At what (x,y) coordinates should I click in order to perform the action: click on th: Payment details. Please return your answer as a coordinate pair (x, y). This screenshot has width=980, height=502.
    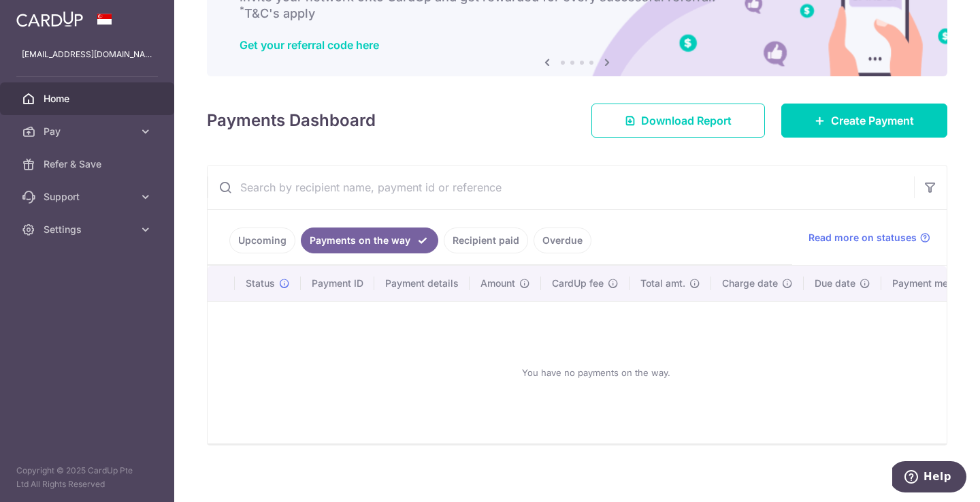
    Looking at the image, I should click on (422, 283).